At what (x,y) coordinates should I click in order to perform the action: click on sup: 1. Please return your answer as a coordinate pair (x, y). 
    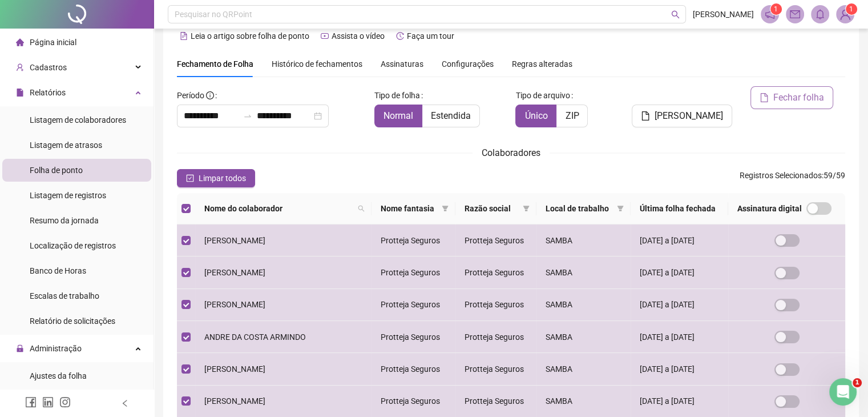
    Looking at the image, I should click on (776, 9).